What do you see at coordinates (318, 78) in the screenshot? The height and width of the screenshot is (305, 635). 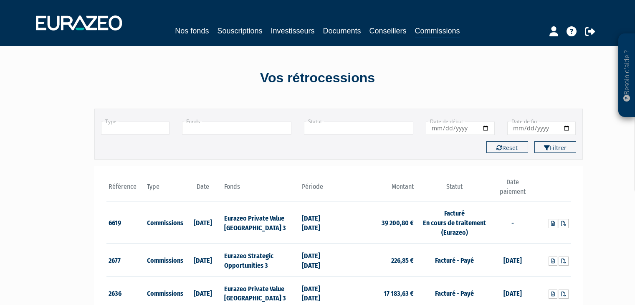 I see `div: Vos rétrocessions` at bounding box center [318, 78].